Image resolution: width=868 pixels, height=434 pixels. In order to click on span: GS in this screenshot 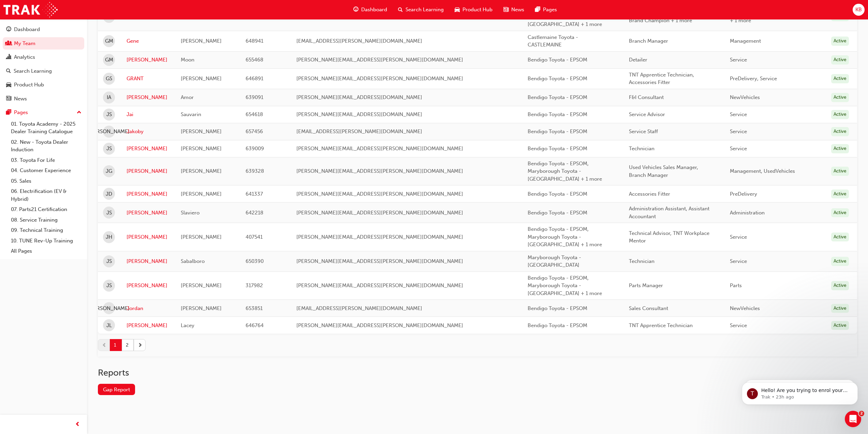, I will do `click(109, 79)`.